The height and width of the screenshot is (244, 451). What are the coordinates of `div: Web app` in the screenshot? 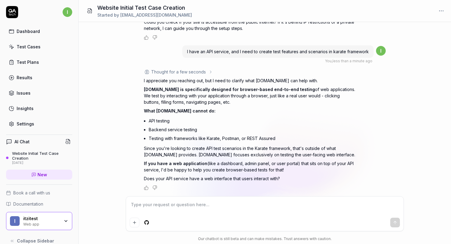 It's located at (41, 223).